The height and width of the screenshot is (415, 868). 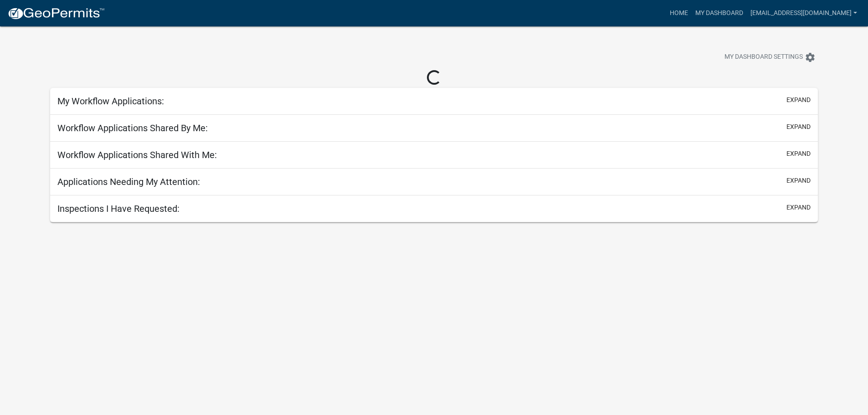 What do you see at coordinates (810, 57) in the screenshot?
I see `i: settings` at bounding box center [810, 57].